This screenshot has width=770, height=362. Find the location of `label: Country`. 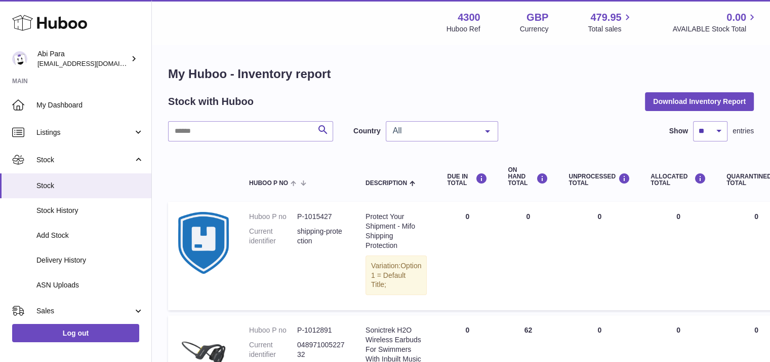

label: Country is located at coordinates (367, 131).